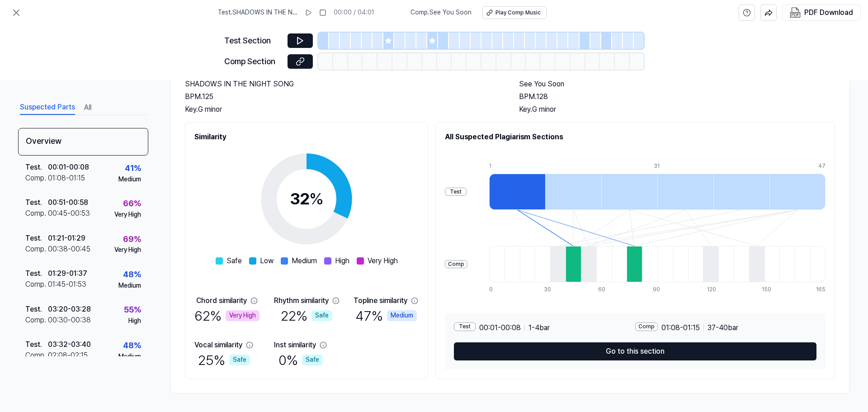  I want to click on div: 01:08 - 01:15, so click(66, 178).